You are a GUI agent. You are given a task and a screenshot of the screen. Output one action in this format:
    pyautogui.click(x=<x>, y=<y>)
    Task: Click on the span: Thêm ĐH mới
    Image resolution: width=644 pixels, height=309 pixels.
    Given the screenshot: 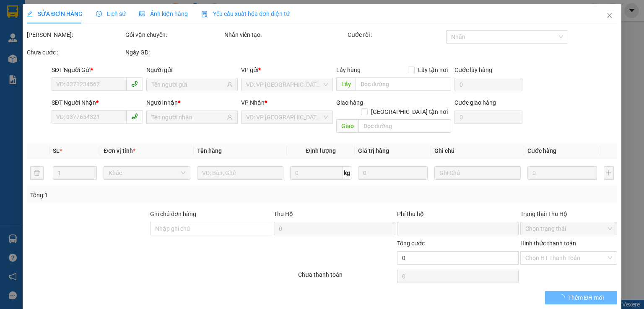 What is the action you would take?
    pyautogui.click(x=586, y=298)
    